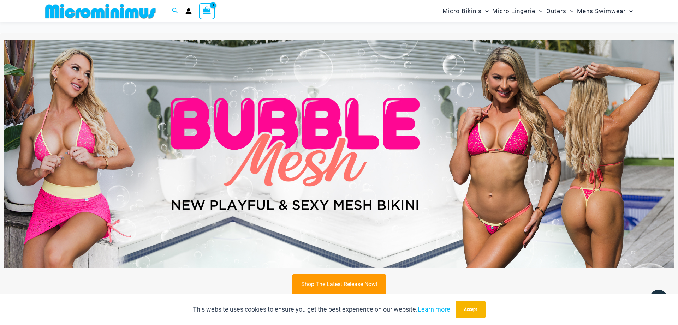 This screenshot has width=678, height=325. Describe the element at coordinates (518, 11) in the screenshot. I see `a: Micro LingerieMenu ToggleMenu Toggle` at that location.